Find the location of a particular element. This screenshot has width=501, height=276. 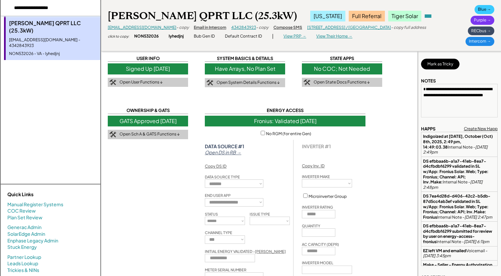

div: INITIAL ENERGY VALIDATED - is located at coordinates (245, 251).